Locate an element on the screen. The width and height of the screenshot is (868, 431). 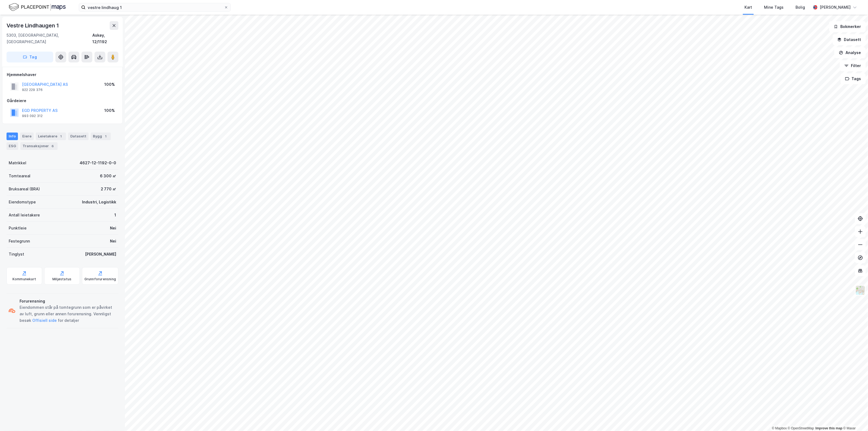
div: Hjemmelshaver is located at coordinates (62, 75).